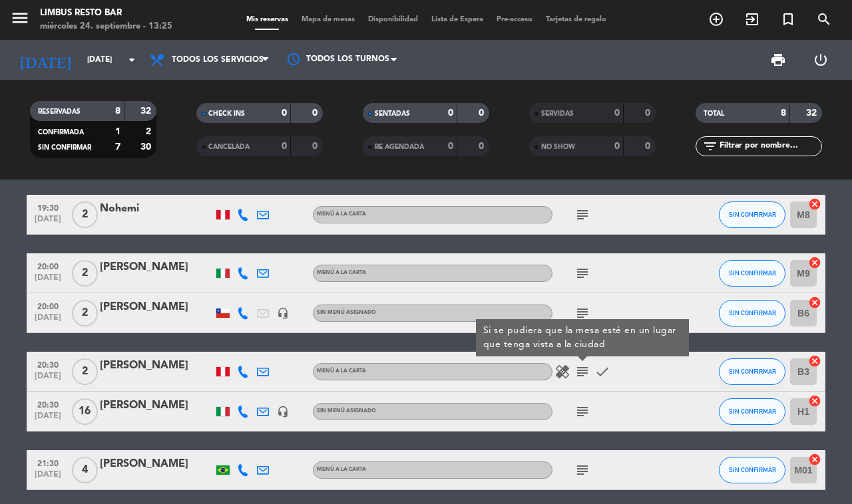  Describe the element at coordinates (714, 114) in the screenshot. I see `span: TOTAL` at that location.